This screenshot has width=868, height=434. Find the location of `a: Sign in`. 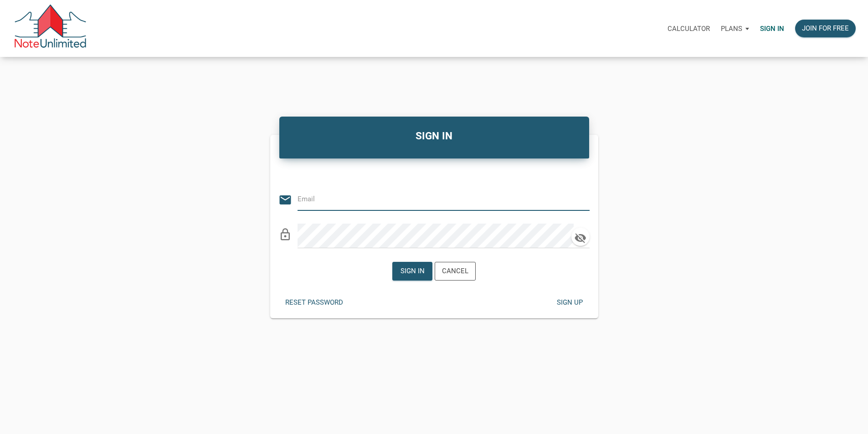

a: Sign in is located at coordinates (771, 28).